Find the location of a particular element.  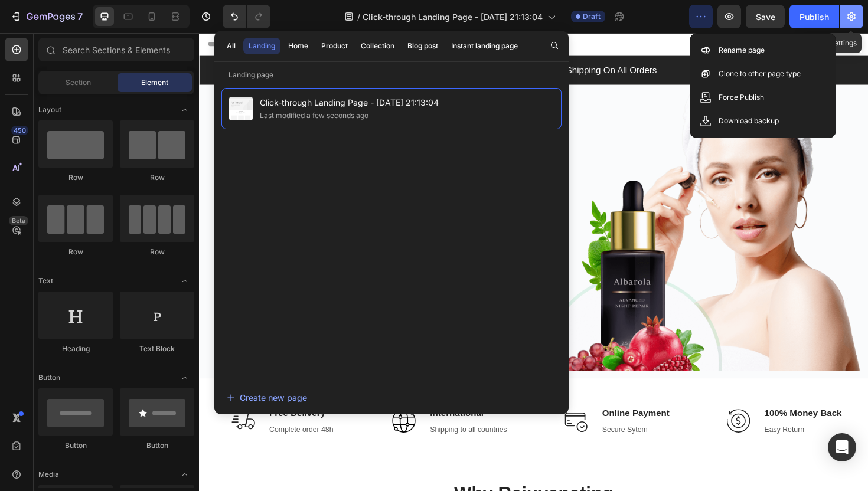

p: Complete order 48h is located at coordinates (108, 420).